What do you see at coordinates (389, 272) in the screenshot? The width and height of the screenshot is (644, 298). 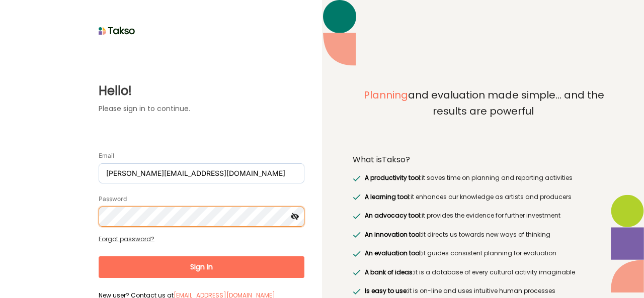 I see `span: A bank of ideas:` at bounding box center [389, 272].